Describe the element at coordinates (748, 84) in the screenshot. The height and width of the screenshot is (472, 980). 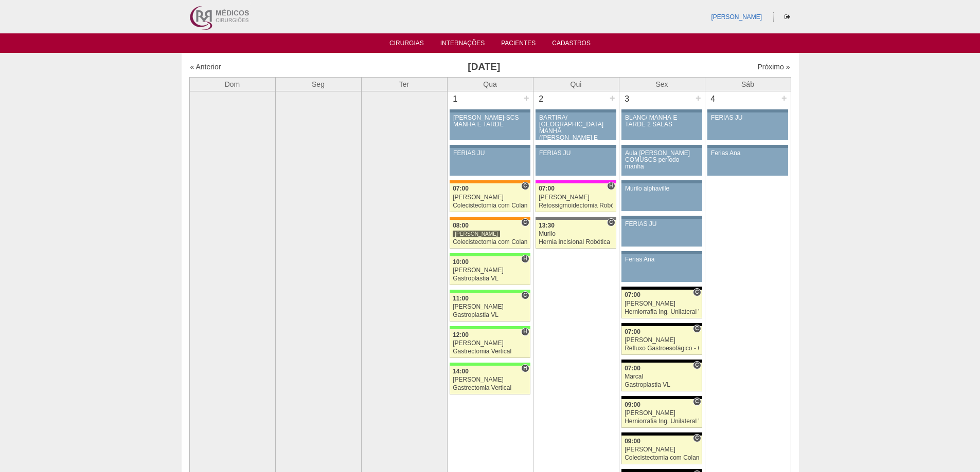
I see `th: Sáb` at that location.